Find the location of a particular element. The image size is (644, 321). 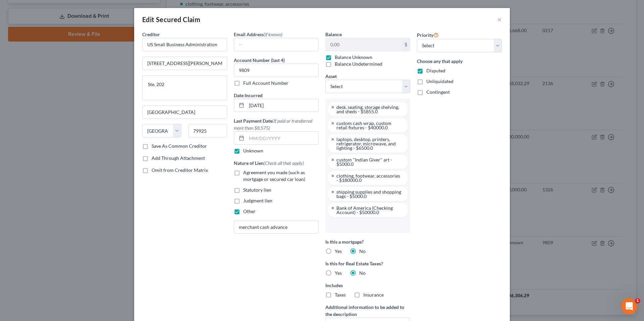

label: Last Payment Date is located at coordinates (276, 124).